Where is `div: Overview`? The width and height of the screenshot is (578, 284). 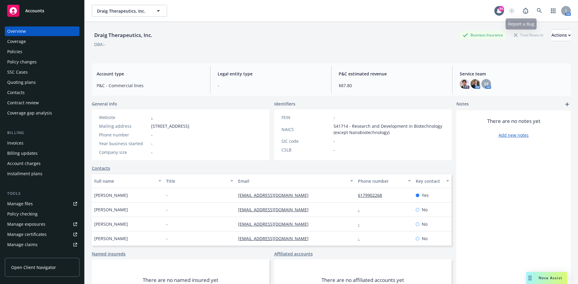
div: Overview is located at coordinates (17, 31).